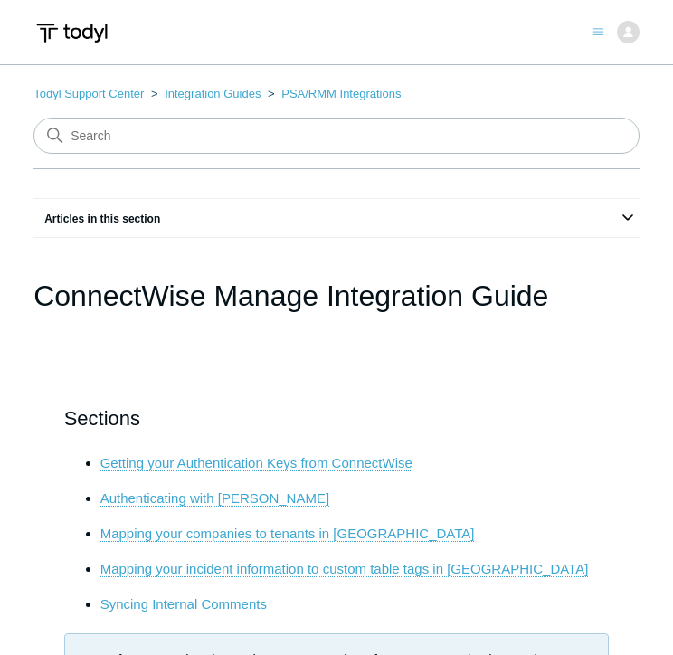 The height and width of the screenshot is (655, 673). I want to click on a: PSA/RMM Integrations, so click(341, 93).